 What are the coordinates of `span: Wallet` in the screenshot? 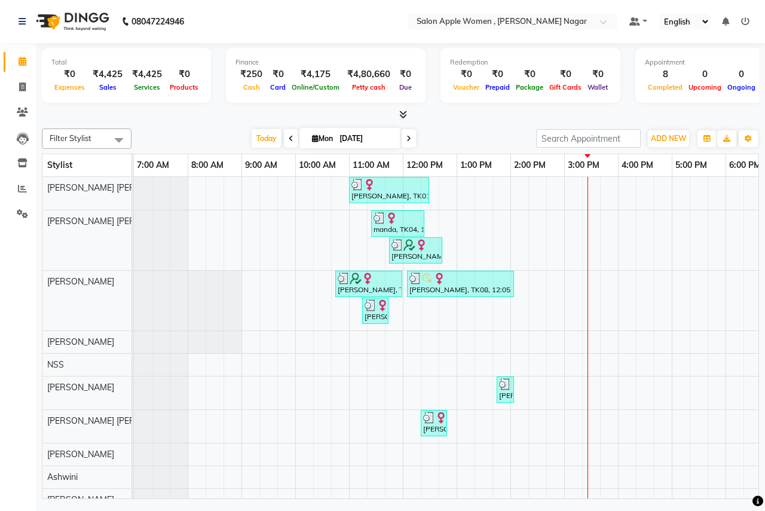 It's located at (597, 87).